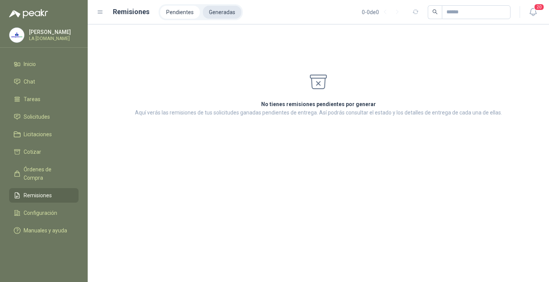  Describe the element at coordinates (38, 134) in the screenshot. I see `span: Licitaciones` at that location.